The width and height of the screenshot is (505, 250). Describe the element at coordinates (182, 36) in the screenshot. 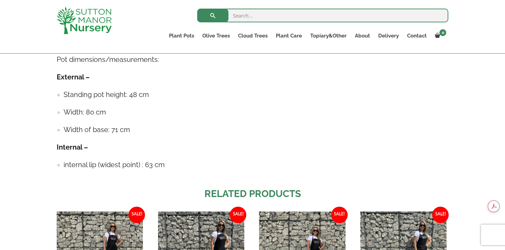

I see `a: Plant Pots` at that location.